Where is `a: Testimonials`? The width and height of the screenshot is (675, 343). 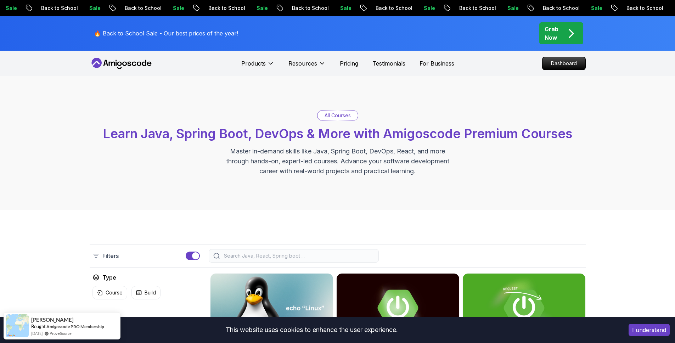
a: Testimonials is located at coordinates (389, 63).